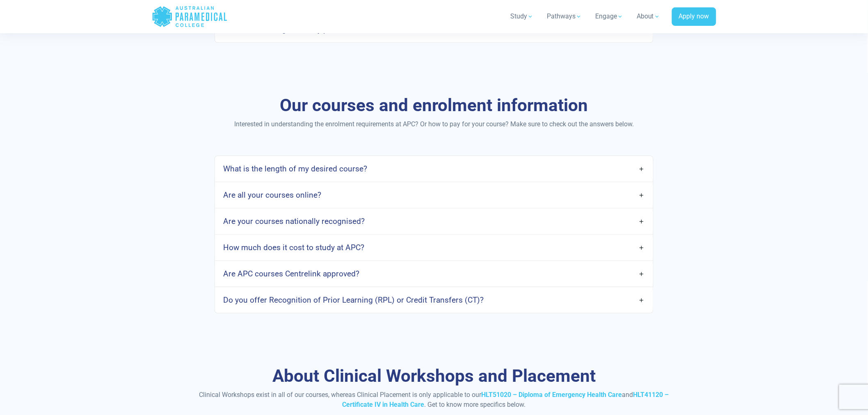 The width and height of the screenshot is (868, 415). I want to click on h4: Do you offer Recognition of Prior Learning (RPL) or Credit Transfers (CT)?, so click(353, 300).